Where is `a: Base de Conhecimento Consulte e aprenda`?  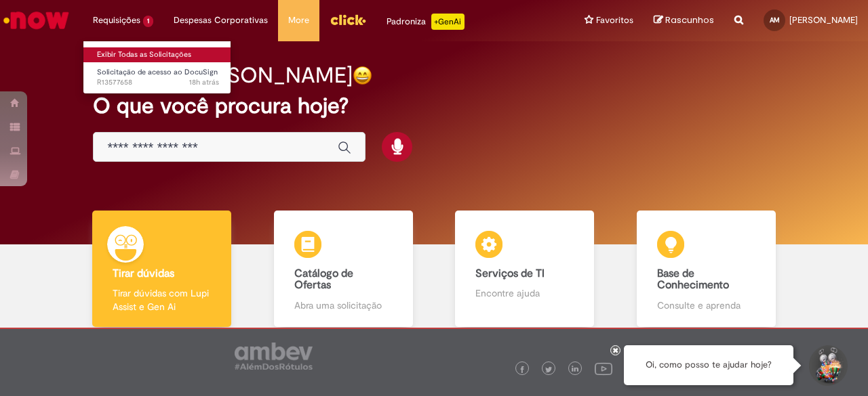
a: Base de Conhecimento Consulte e aprenda is located at coordinates (707, 269).